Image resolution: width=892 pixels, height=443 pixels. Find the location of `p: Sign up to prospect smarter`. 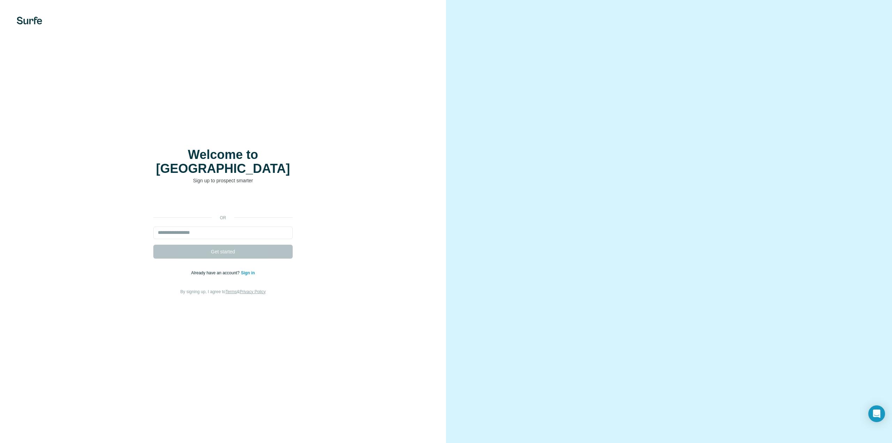

p: Sign up to prospect smarter is located at coordinates (223, 180).